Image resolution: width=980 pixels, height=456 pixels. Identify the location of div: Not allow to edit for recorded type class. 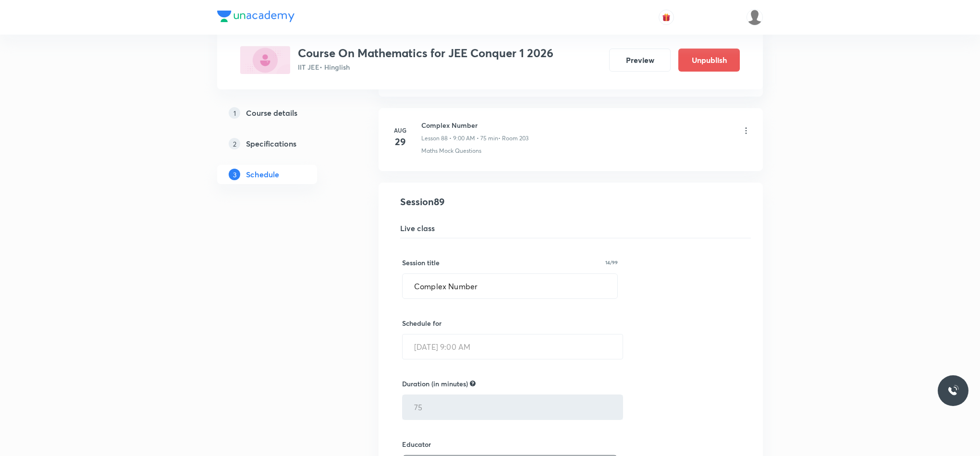
(473, 383).